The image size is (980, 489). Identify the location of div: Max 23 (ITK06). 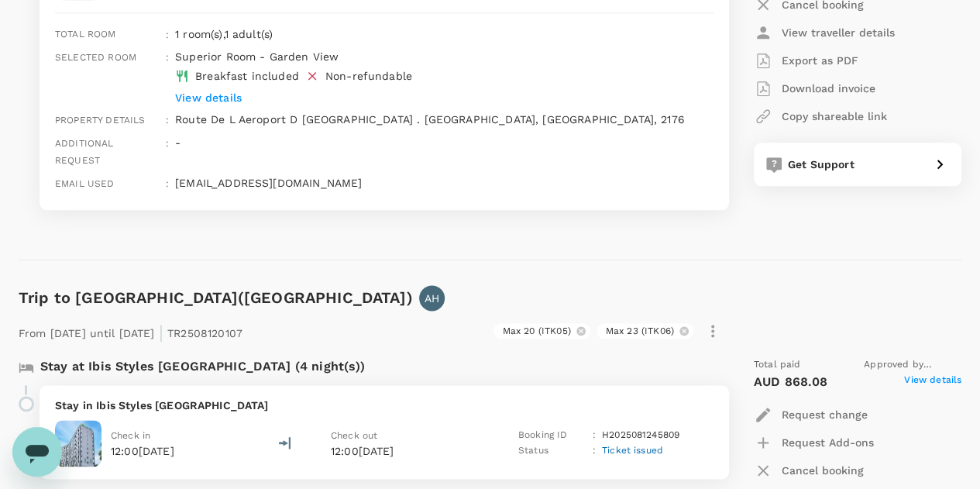
(644, 331).